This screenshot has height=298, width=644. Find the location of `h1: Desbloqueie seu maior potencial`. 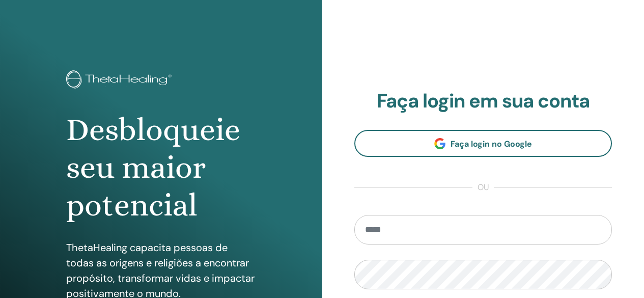

h1: Desbloqueie seu maior potencial is located at coordinates (161, 168).